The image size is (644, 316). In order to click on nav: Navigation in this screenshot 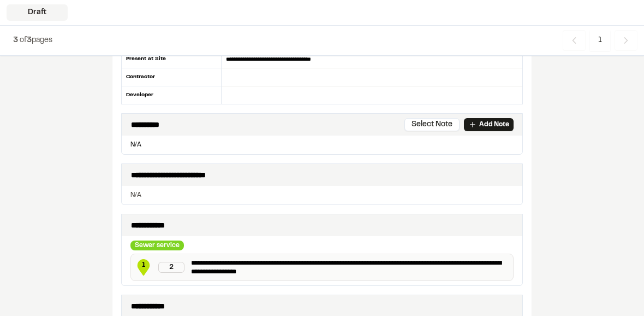, I will do `click(600, 41)`.